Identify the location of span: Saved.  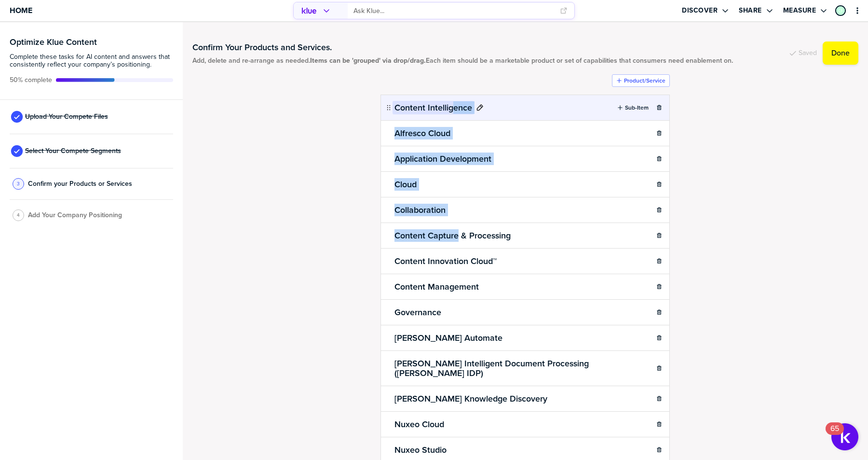
(808, 53).